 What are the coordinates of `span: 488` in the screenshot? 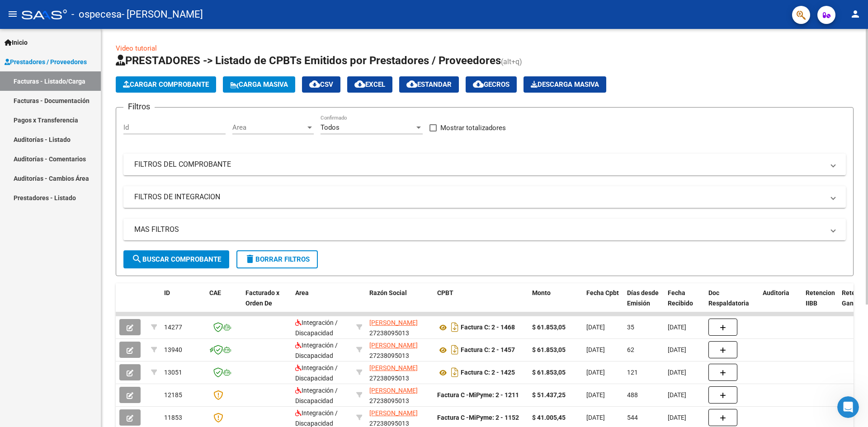 It's located at (632, 395).